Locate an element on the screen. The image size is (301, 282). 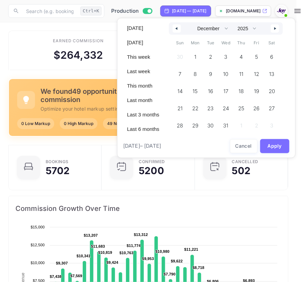
button: 16 is located at coordinates (210, 90).